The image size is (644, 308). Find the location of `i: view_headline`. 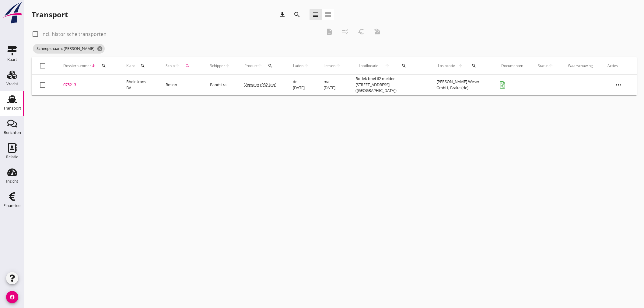

i: view_headline is located at coordinates (315, 14).